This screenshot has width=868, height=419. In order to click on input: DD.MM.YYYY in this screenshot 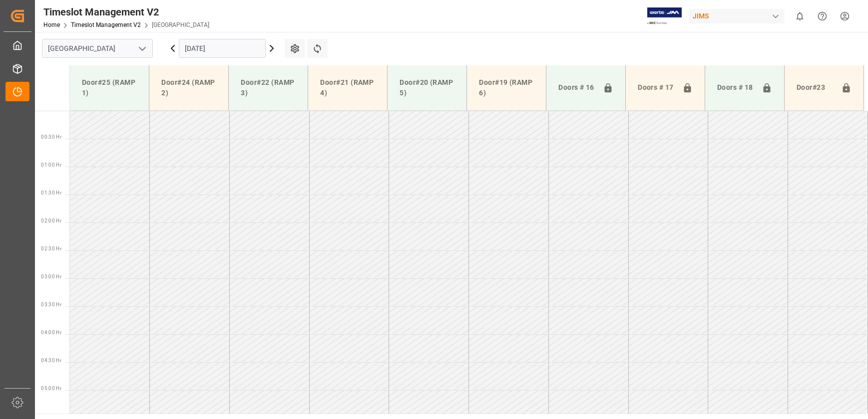, I will do `click(222, 48)`.